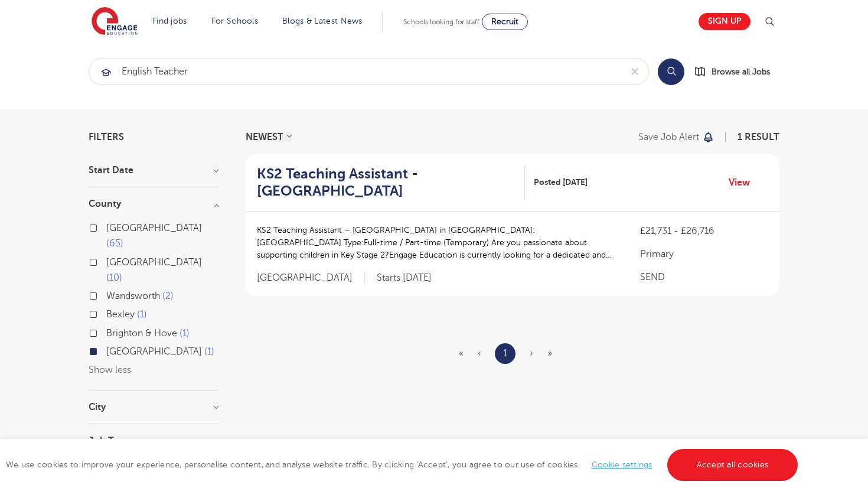 The width and height of the screenshot is (868, 491). I want to click on a: 1, so click(505, 353).